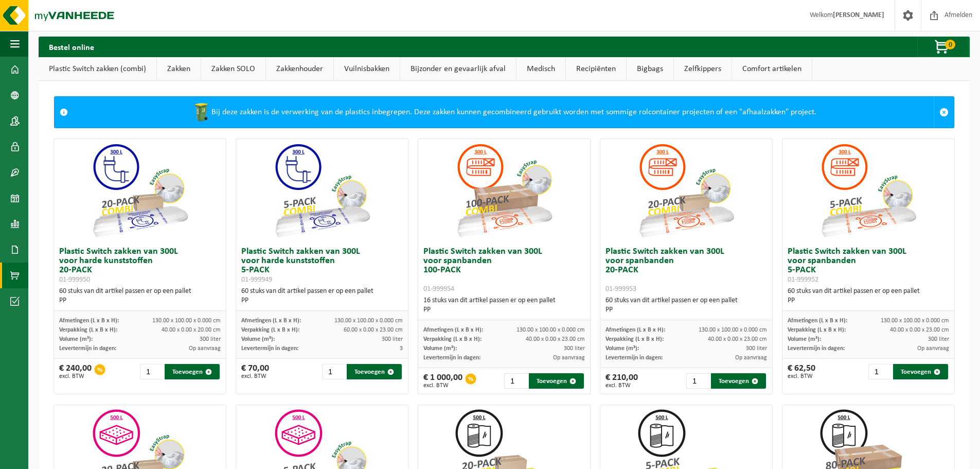 The image size is (980, 469). Describe the element at coordinates (504, 190) in the screenshot. I see `img: 01-999954` at that location.